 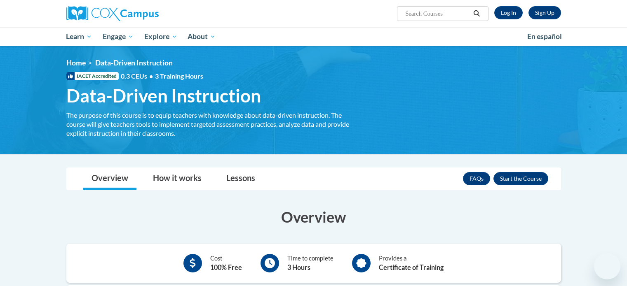 I want to click on span: 0.3 CEUs, so click(x=162, y=76).